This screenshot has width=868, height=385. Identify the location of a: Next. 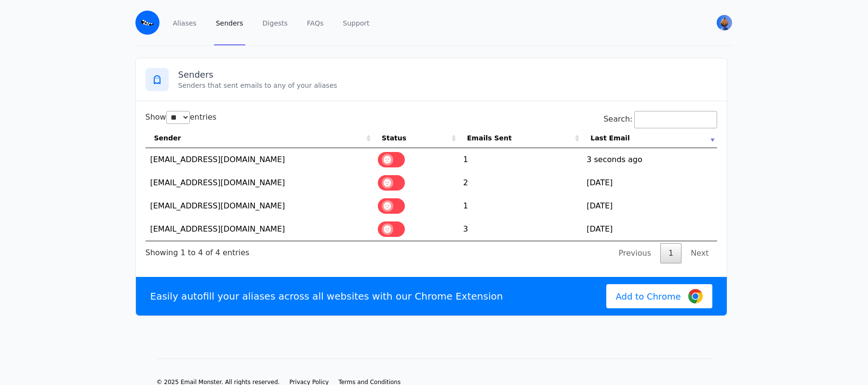
(699, 253).